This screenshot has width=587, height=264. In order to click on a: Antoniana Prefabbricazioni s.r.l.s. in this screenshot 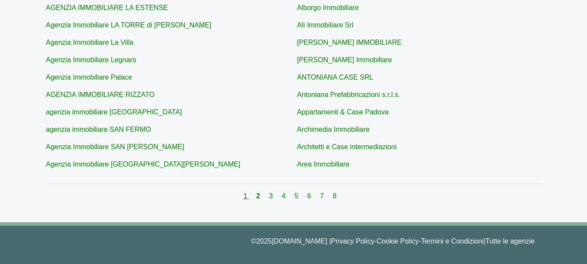, I will do `click(348, 94)`.